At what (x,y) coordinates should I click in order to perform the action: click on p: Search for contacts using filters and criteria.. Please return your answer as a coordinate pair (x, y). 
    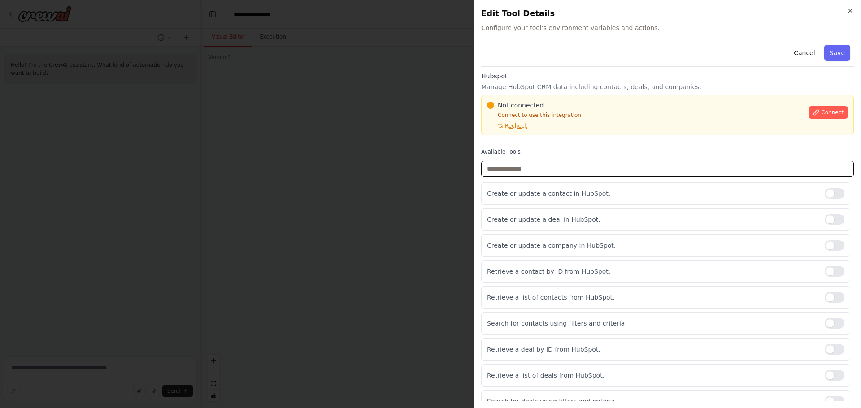
    Looking at the image, I should click on (652, 324).